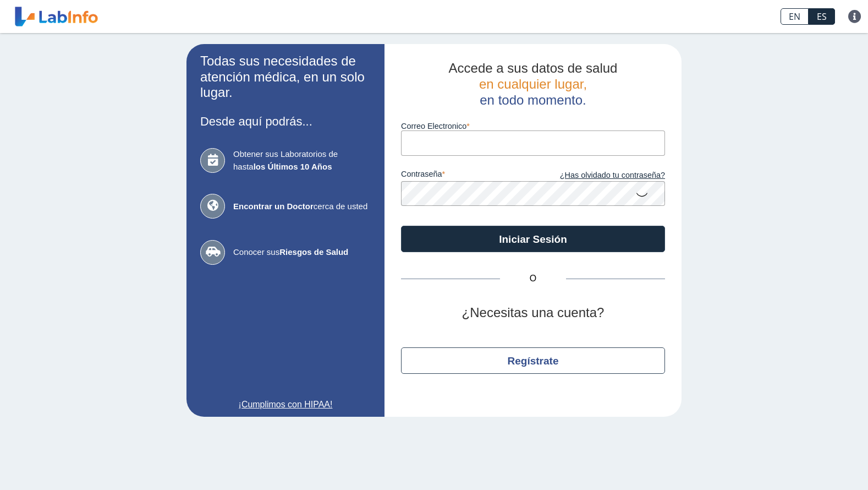 The width and height of the screenshot is (868, 490). Describe the element at coordinates (467, 175) in the screenshot. I see `label: contraseña` at that location.